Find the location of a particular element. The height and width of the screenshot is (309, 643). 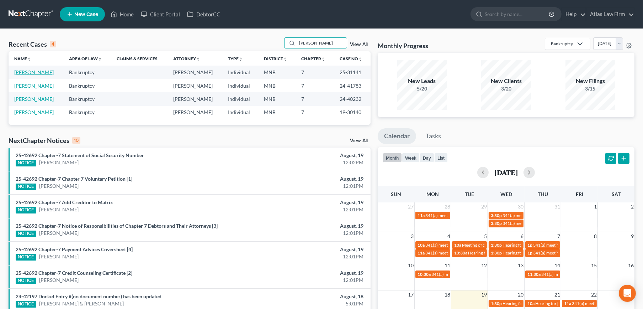

span: 28 is located at coordinates (448, 206).